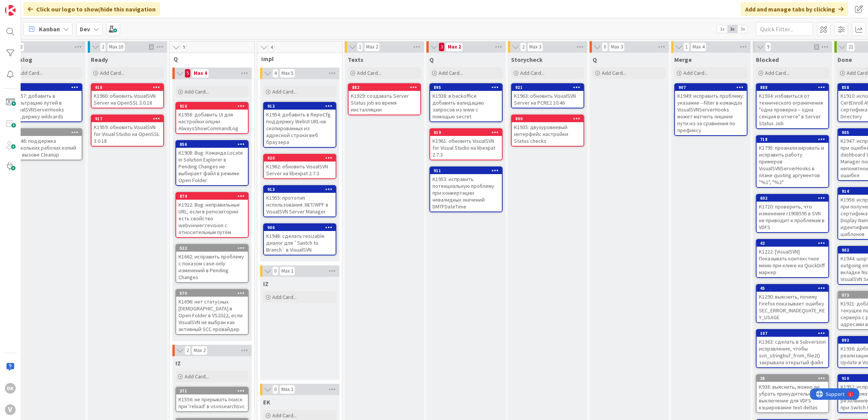 The height and width of the screenshot is (420, 868). What do you see at coordinates (793, 307) in the screenshot?
I see `div: K1290: выяснить, почему Firefox показывает ошибку SEC_ERROR_INADEQUATE_KEY_USAGE` at bounding box center [793, 307].